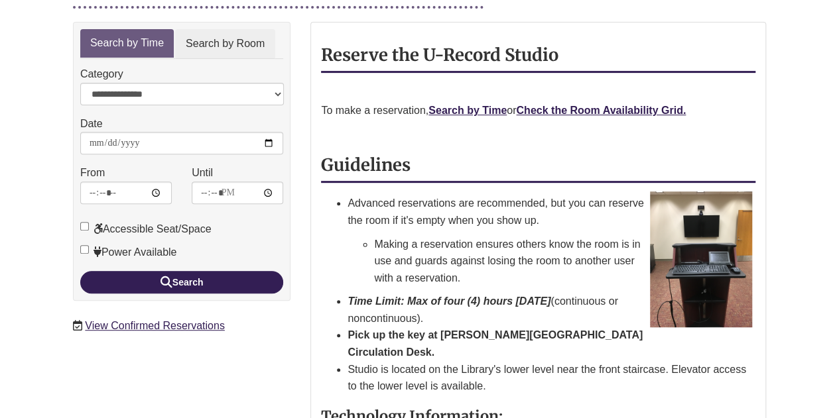 The image size is (839, 418). What do you see at coordinates (182, 282) in the screenshot?
I see `button: Search` at bounding box center [182, 282].